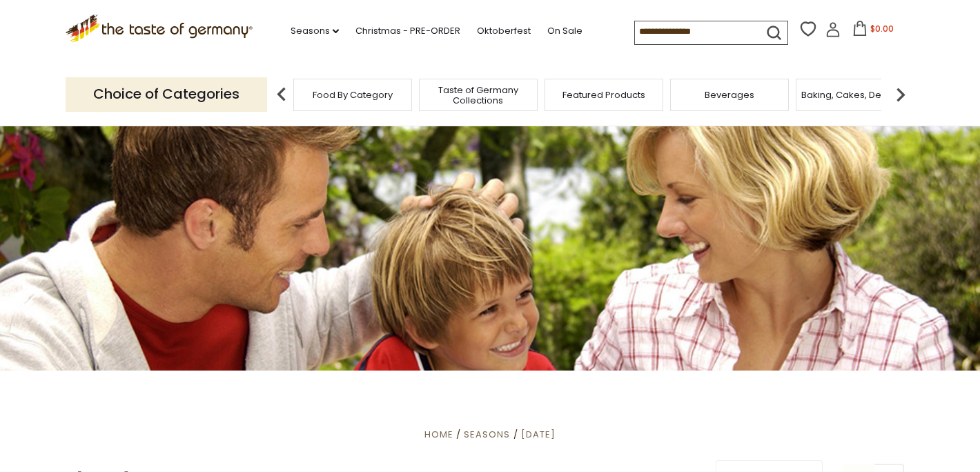 The image size is (980, 472). Describe the element at coordinates (882, 28) in the screenshot. I see `span: $0.00` at that location.